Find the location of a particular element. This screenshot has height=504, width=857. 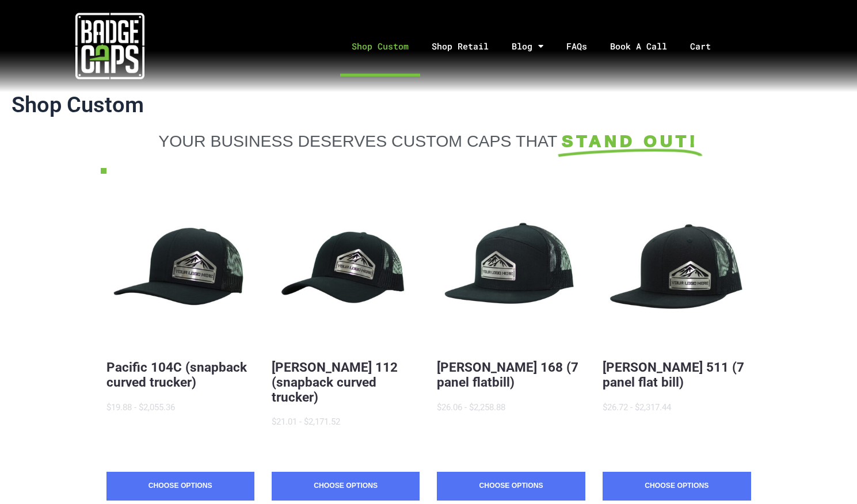

a: Shop Retail is located at coordinates (460, 46).